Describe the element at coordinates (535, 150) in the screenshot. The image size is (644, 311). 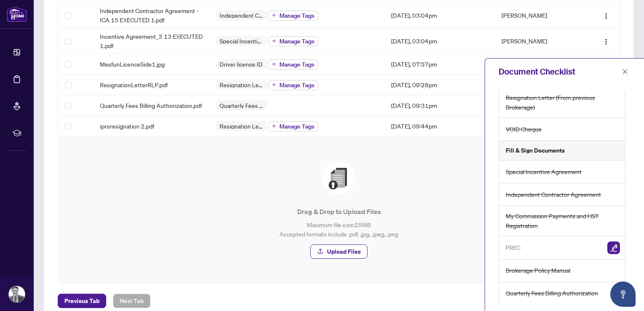
I see `h5: Fill & Sign Documents` at that location.